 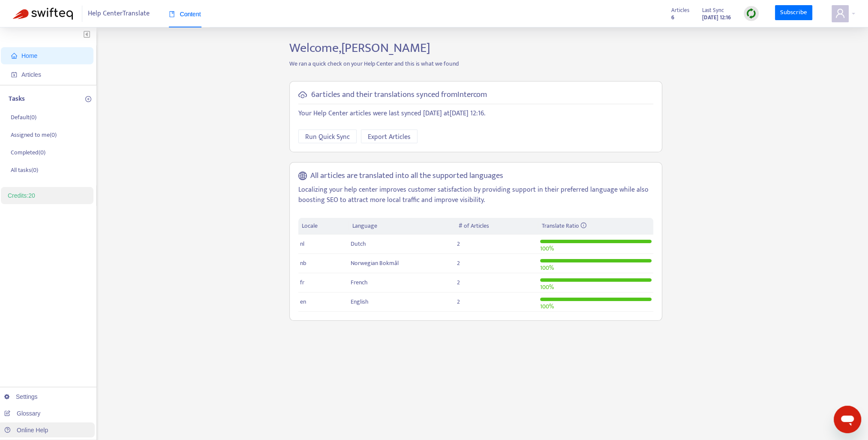 What do you see at coordinates (172, 14) in the screenshot?
I see `span: book` at bounding box center [172, 14].